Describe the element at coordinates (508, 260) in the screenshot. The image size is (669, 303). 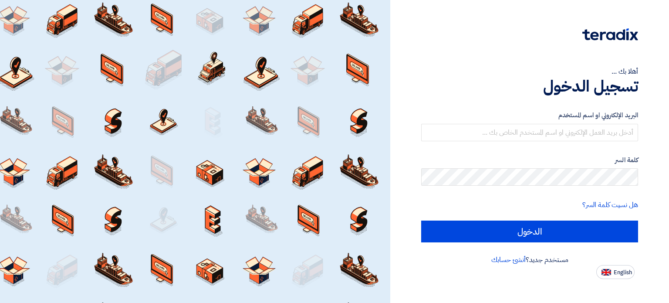
I see `a: أنشئ حسابك` at that location.